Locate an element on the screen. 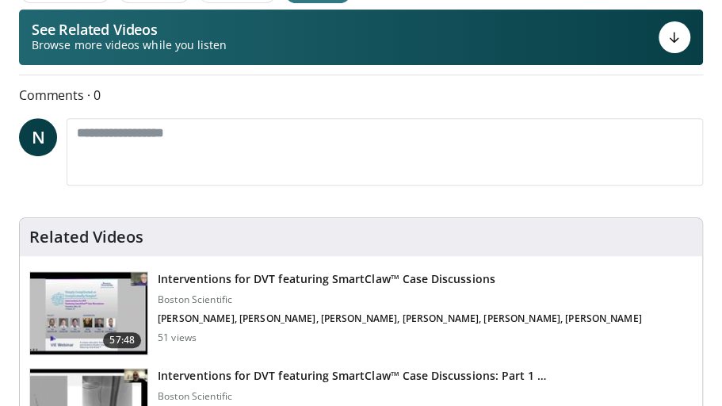  h4: Related Videos is located at coordinates (86, 237).